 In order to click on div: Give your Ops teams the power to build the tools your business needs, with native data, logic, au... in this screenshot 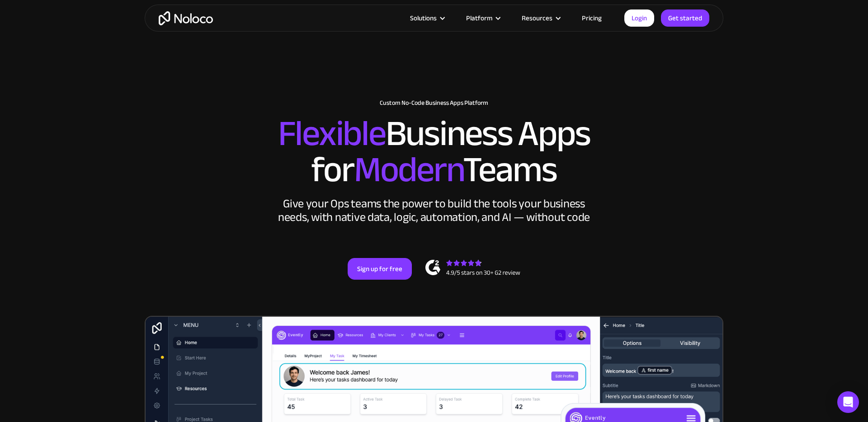, I will do `click(434, 210)`.